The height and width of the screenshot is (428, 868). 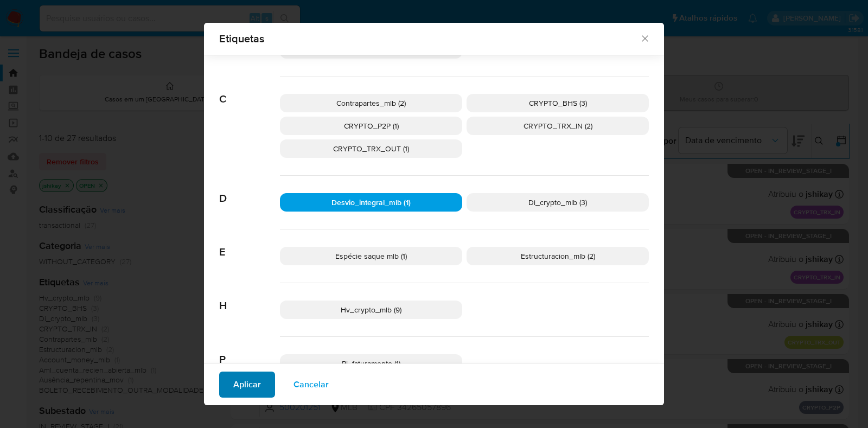 What do you see at coordinates (371, 103) in the screenshot?
I see `span: Contrapartes_mlb (2)` at bounding box center [371, 103].